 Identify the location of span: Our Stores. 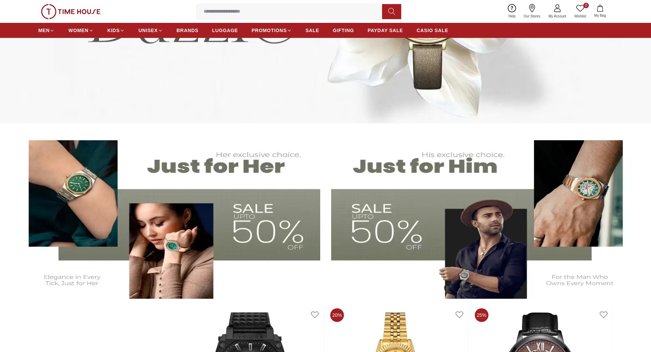
(532, 16).